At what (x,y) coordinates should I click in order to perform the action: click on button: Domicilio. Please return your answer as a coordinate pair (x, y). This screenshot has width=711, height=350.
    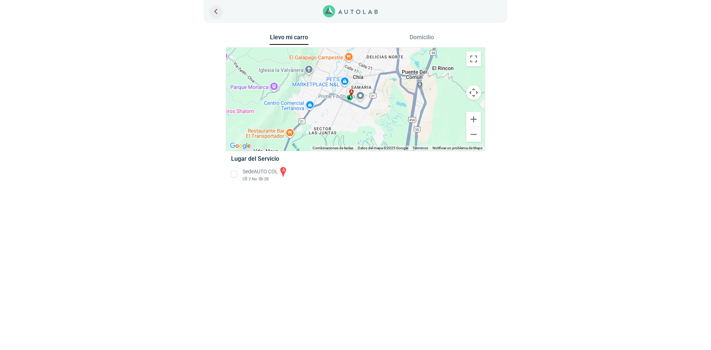
    Looking at the image, I should click on (421, 39).